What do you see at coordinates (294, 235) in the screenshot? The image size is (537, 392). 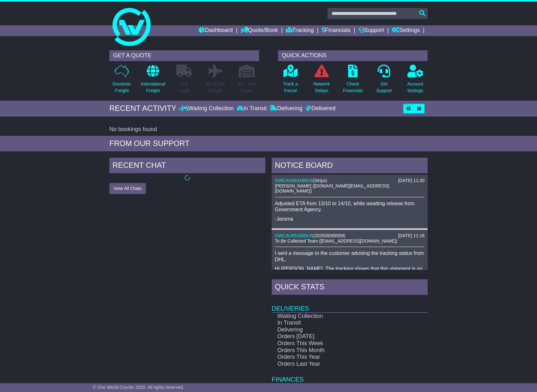 I see `a: OWCAU651600US` at bounding box center [294, 235].